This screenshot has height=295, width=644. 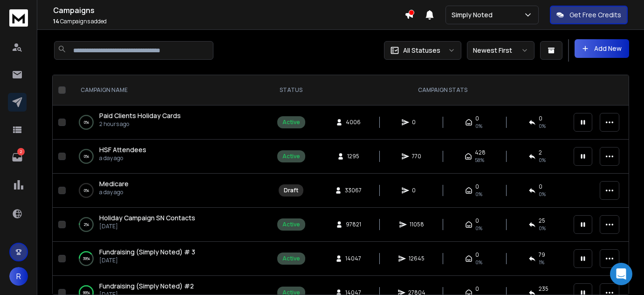 What do you see at coordinates (146, 285) in the screenshot?
I see `span: Fundraising (Simply Noted) #2` at bounding box center [146, 285].